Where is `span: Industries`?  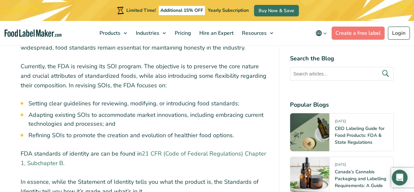 span: Industries is located at coordinates (147, 33).